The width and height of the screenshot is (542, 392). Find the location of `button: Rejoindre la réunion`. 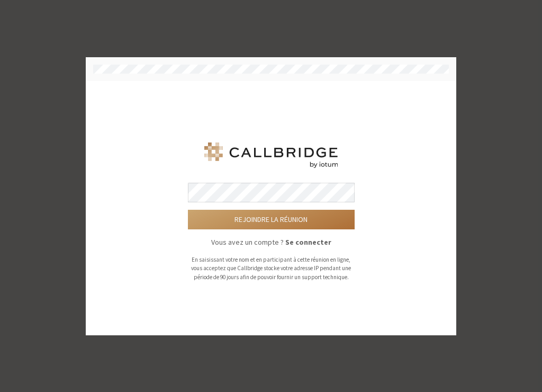

button: Rejoindre la réunion is located at coordinates (271, 219).